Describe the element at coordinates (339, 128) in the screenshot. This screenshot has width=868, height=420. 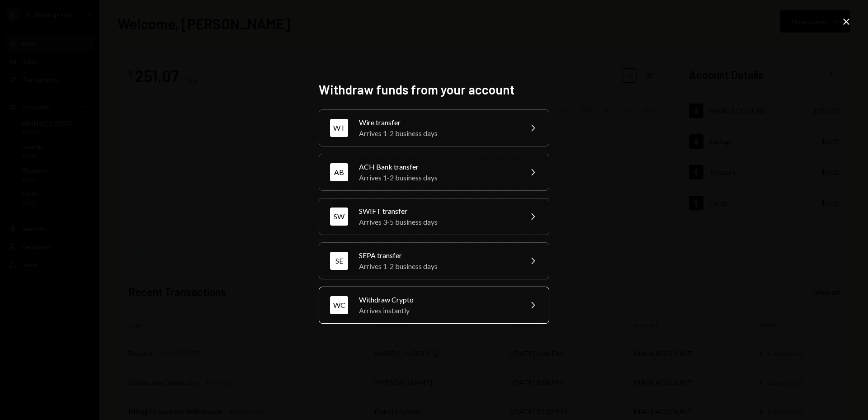
I see `div: WT` at that location.